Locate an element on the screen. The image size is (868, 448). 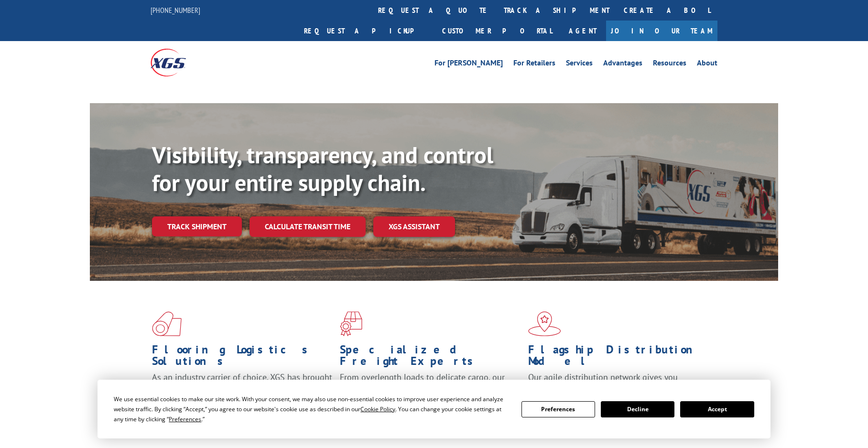
h1: Flooring Logistics Solutions is located at coordinates (243, 358).